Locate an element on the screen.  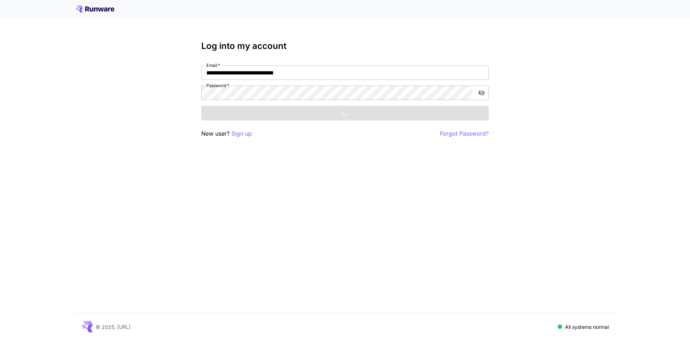
p: Forgot Password? is located at coordinates (464, 133).